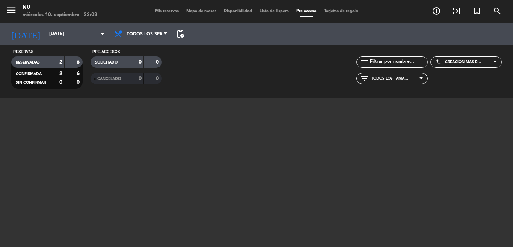 The height and width of the screenshot is (247, 513). Describe the element at coordinates (497, 11) in the screenshot. I see `i: search` at that location.